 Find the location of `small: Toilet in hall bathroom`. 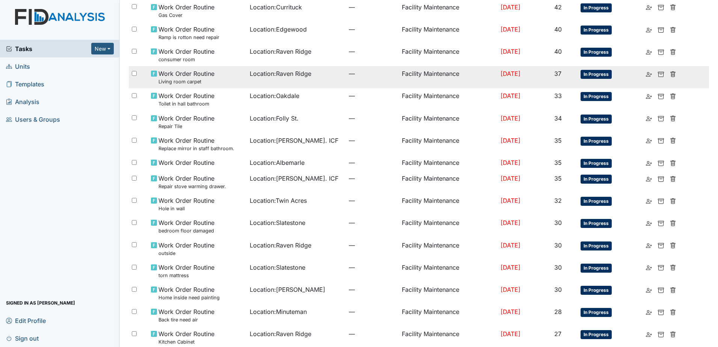

small: Toilet in hall bathroom is located at coordinates (186, 104).